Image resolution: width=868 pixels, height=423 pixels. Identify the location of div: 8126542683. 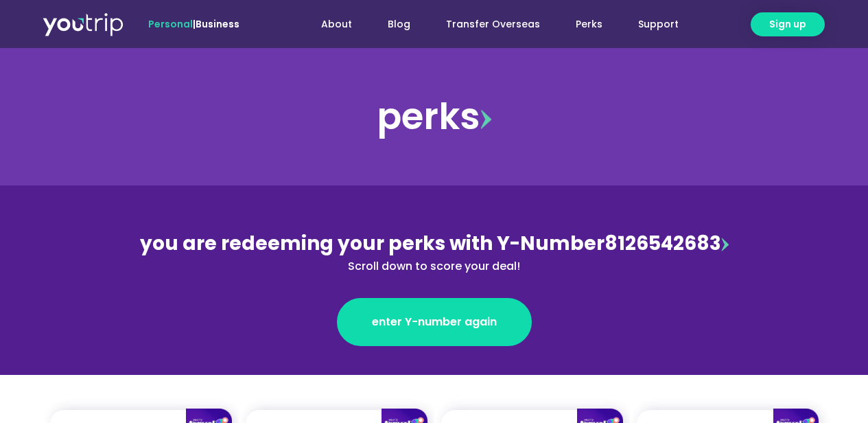
(434, 252).